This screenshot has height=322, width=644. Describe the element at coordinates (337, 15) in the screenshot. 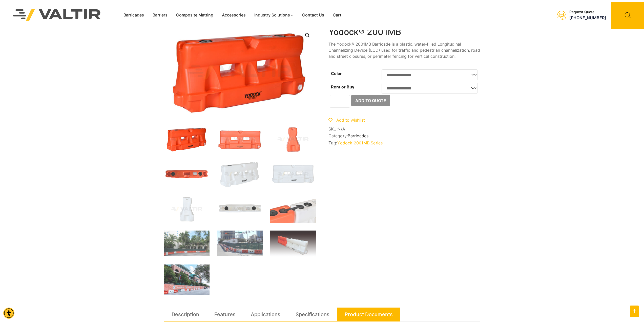

I see `a: Cart` at that location.